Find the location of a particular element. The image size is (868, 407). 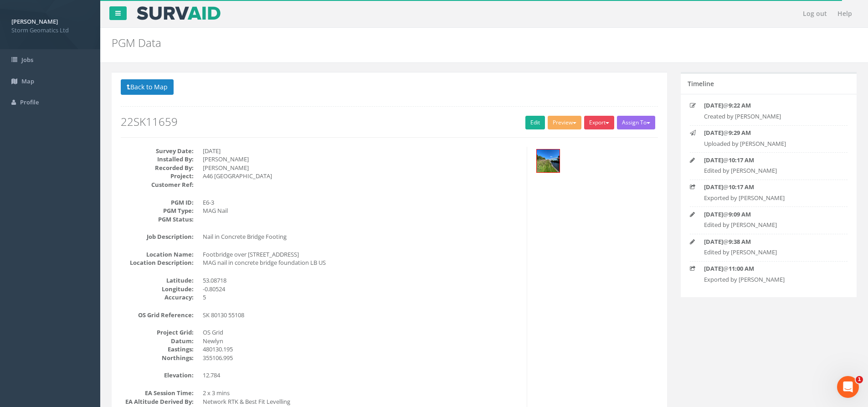

dt: Longitude: is located at coordinates (157, 289).